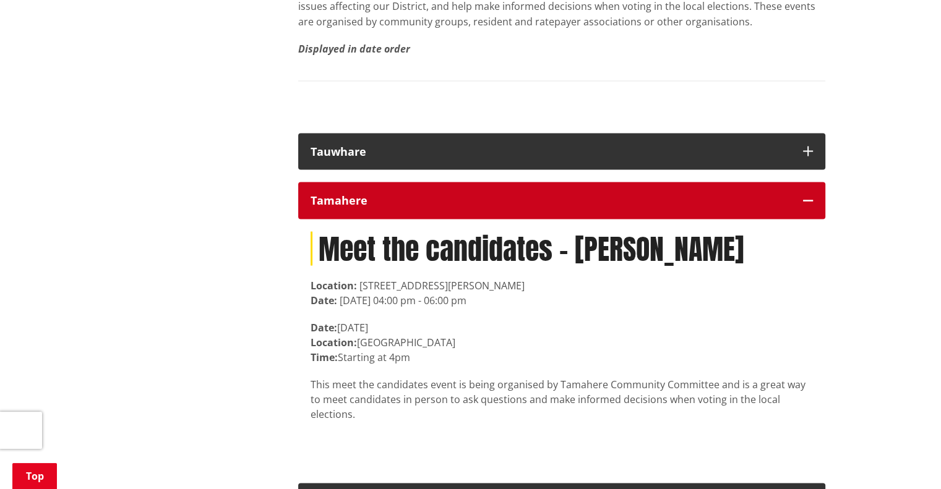  Describe the element at coordinates (562, 200) in the screenshot. I see `button: Tamahere` at that location.